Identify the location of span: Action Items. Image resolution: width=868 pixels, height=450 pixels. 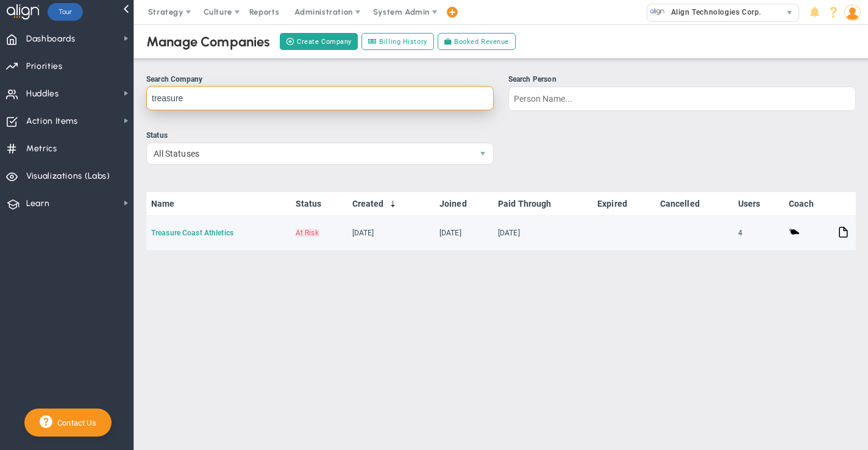
(52, 121).